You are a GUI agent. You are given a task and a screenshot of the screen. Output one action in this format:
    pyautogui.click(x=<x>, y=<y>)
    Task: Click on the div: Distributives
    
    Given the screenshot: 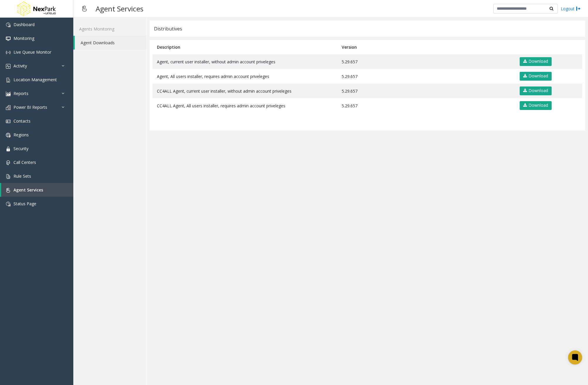 What is the action you would take?
    pyautogui.click(x=168, y=29)
    